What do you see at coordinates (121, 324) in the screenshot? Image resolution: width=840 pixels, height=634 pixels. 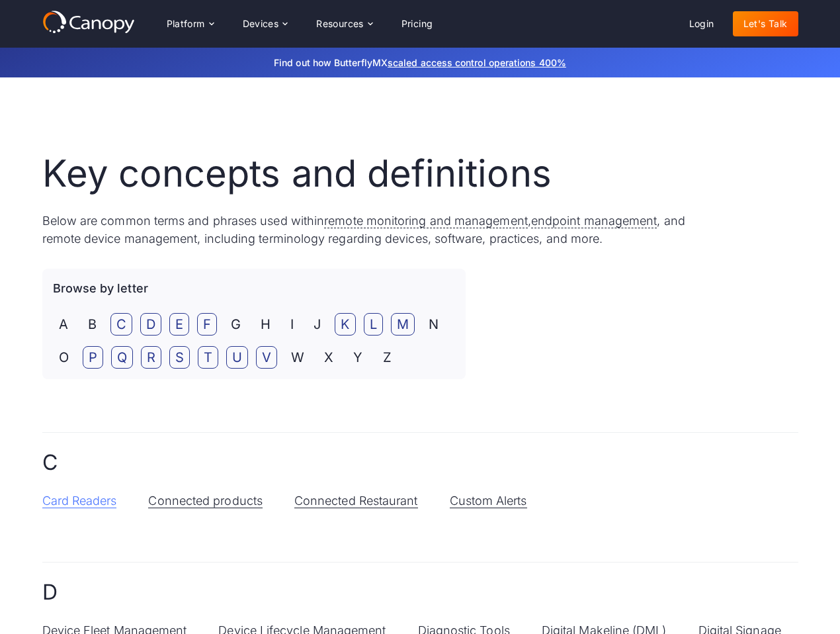 I see `a: C` at bounding box center [121, 324].